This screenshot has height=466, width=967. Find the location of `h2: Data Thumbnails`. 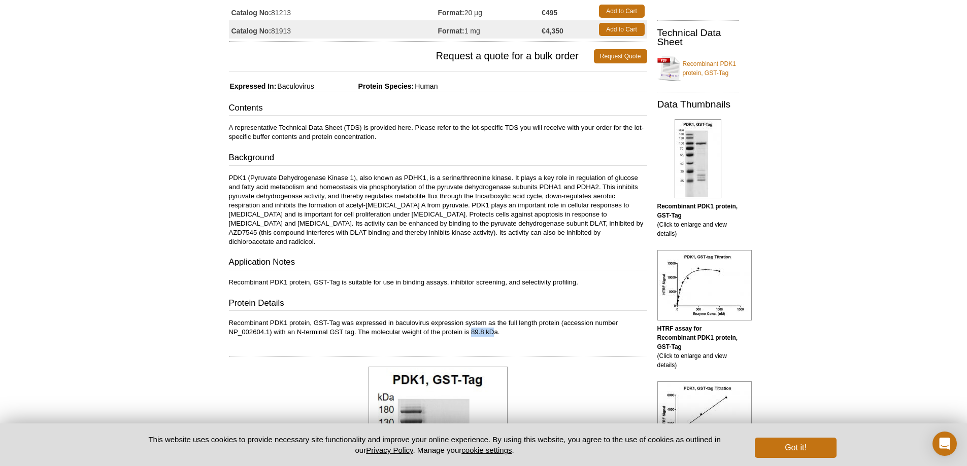

h2: Data Thumbnails is located at coordinates (698, 105).